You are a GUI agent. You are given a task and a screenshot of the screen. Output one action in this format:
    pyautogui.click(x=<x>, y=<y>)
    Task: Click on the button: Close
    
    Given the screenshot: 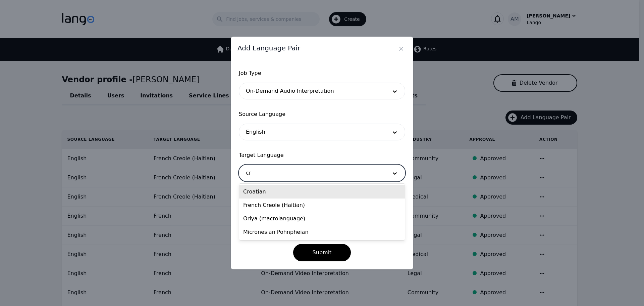 What is the action you would take?
    pyautogui.click(x=401, y=49)
    